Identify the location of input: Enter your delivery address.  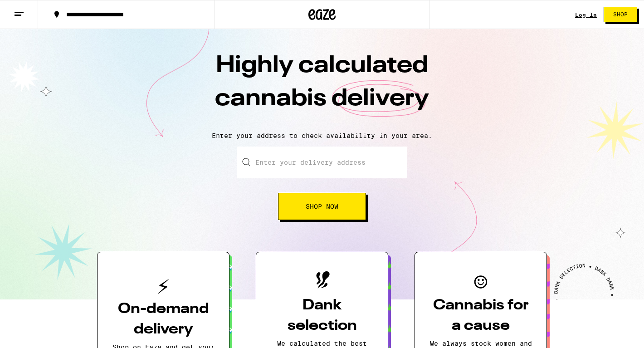
(322, 162).